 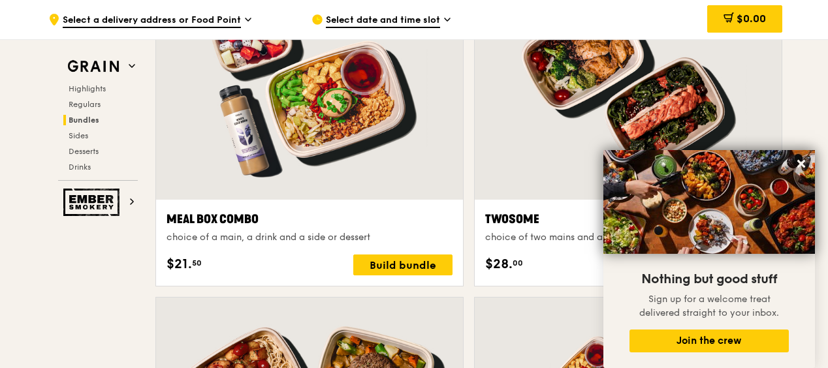 I want to click on span: Nothing but good stuff, so click(x=709, y=280).